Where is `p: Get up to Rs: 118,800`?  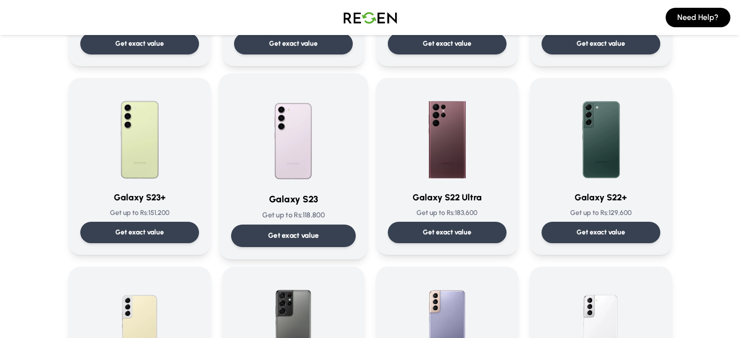 p: Get up to Rs: 118,800 is located at coordinates (293, 215).